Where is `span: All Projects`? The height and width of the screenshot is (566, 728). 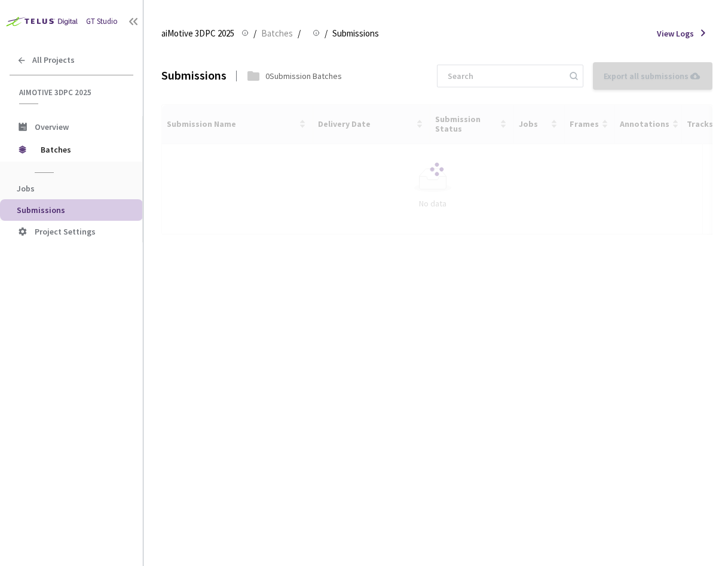 span: All Projects is located at coordinates (53, 60).